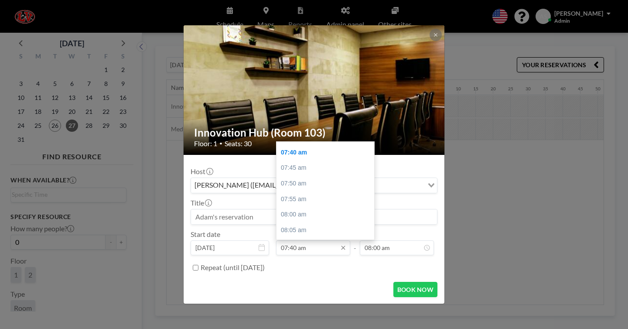 The height and width of the screenshot is (329, 628). Describe the element at coordinates (238, 143) in the screenshot. I see `span: Seats: 30` at that location.